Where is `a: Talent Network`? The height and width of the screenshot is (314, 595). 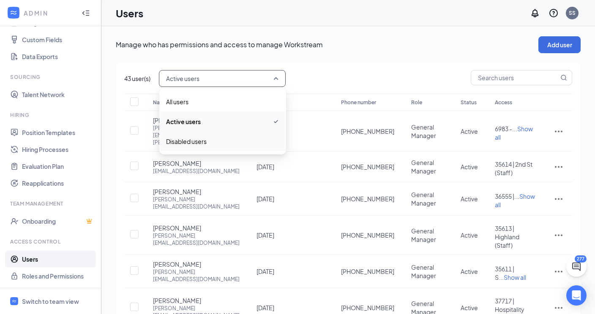
a: Talent Network is located at coordinates (58, 95).